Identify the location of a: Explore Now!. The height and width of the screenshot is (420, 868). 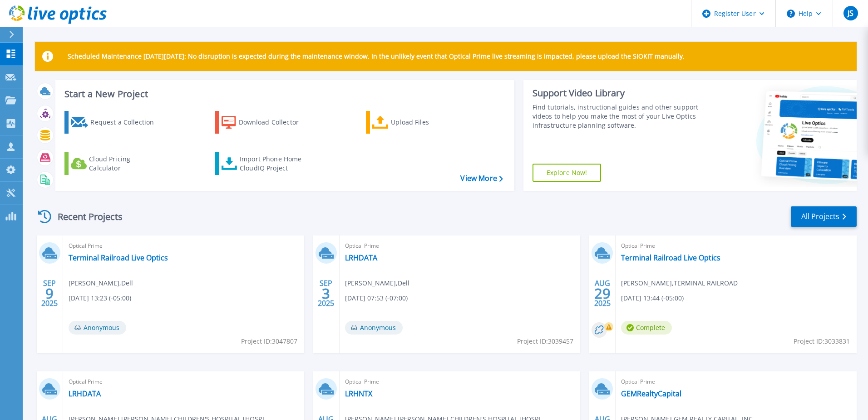
(567, 173).